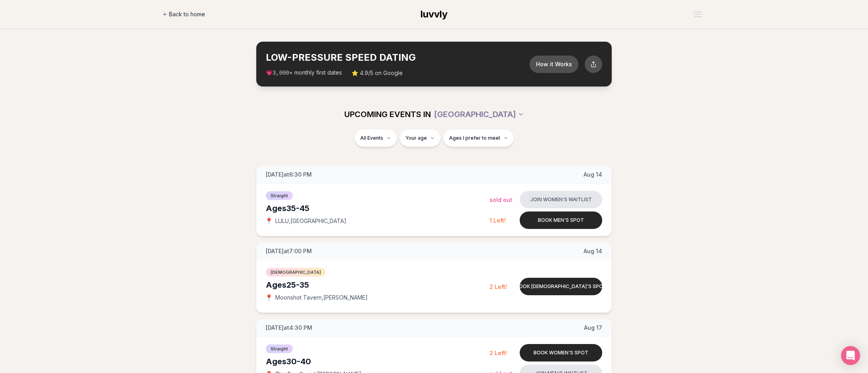 The width and height of the screenshot is (868, 373). What do you see at coordinates (377, 208) in the screenshot?
I see `div: Ages 35-45` at bounding box center [377, 208].